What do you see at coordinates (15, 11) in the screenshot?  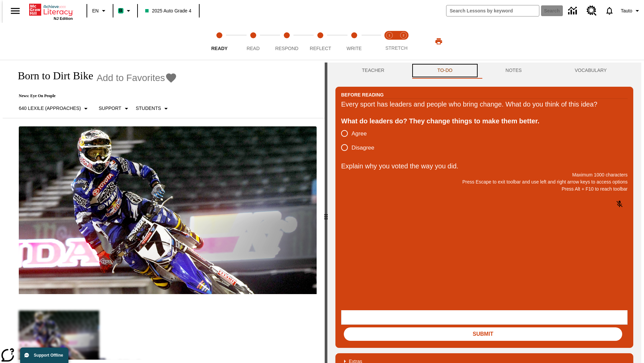 I see `button: Open side menu` at bounding box center [15, 11].